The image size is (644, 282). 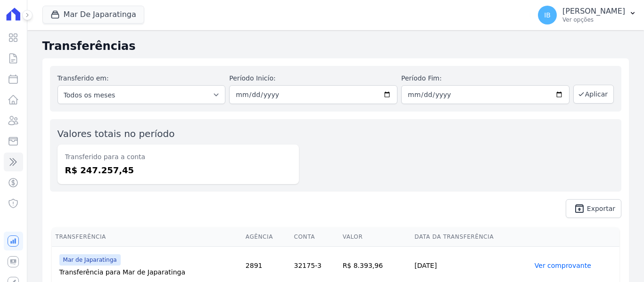 What do you see at coordinates (83, 78) in the screenshot?
I see `label: Transferido em:` at bounding box center [83, 78].